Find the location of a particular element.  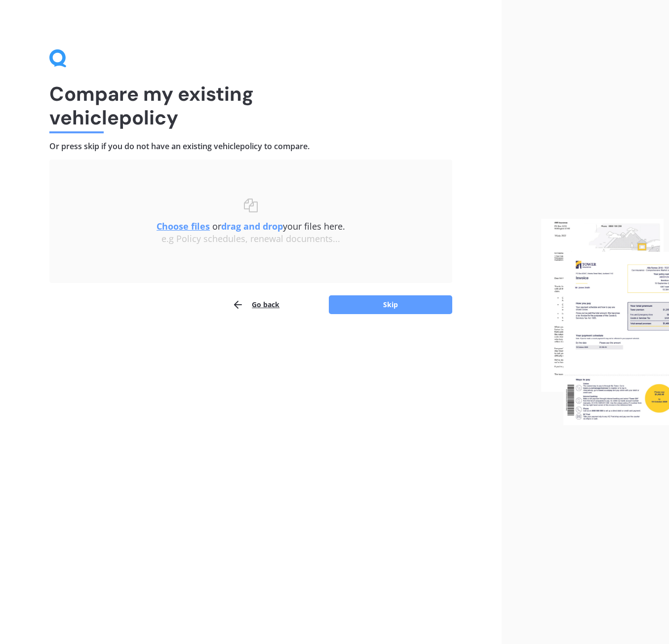

div: e.g Policy schedules, renewal documents... is located at coordinates (251, 239).